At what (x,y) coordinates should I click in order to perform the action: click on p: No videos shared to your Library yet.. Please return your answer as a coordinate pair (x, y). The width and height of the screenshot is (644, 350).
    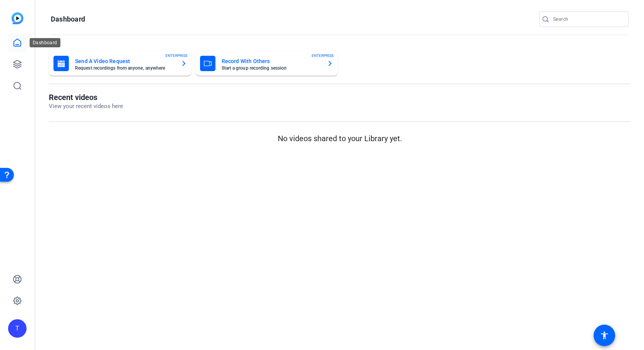
    Looking at the image, I should click on (340, 138).